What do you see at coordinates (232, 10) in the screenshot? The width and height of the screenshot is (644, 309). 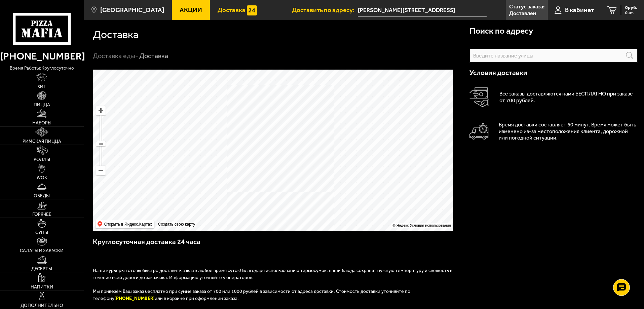 I see `span: Доставка` at bounding box center [232, 10].